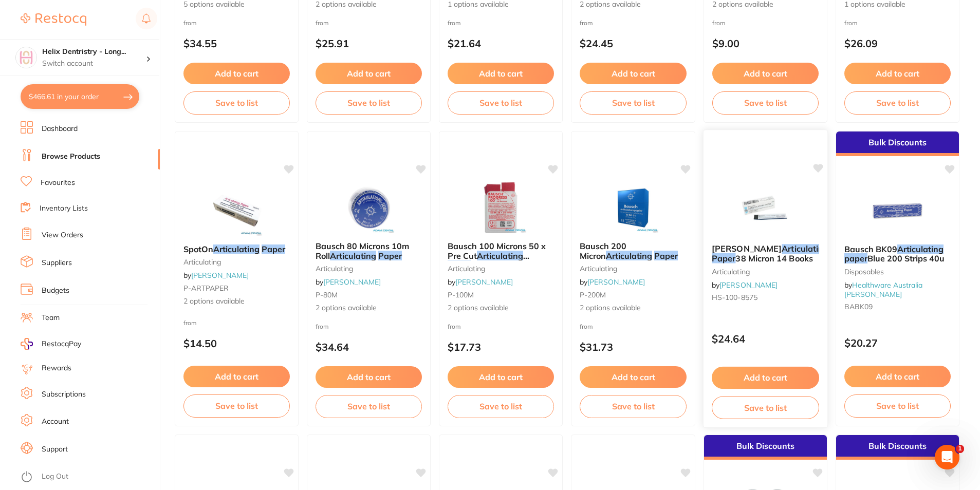 The image size is (980, 490). What do you see at coordinates (55, 477) in the screenshot?
I see `a: Log Out` at bounding box center [55, 477].